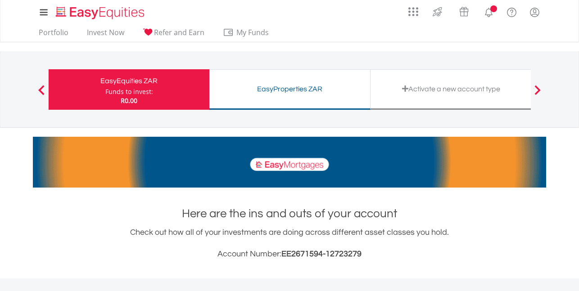  Describe the element at coordinates (129, 81) in the screenshot. I see `div: EasyEquities ZAR` at that location.